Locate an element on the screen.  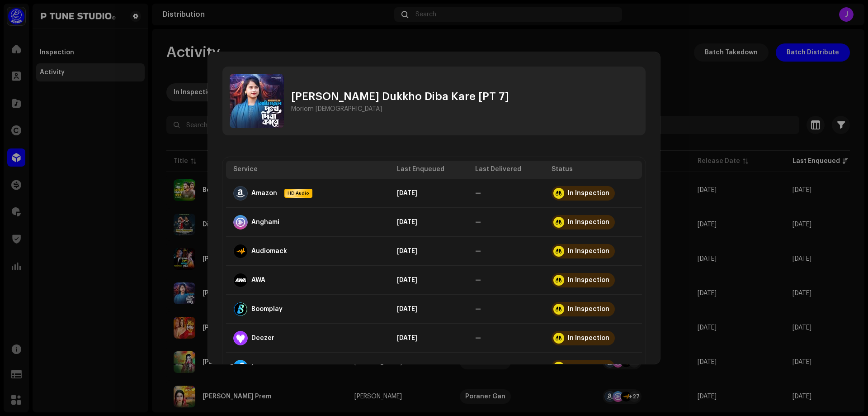
div: AWA is located at coordinates (258, 280).